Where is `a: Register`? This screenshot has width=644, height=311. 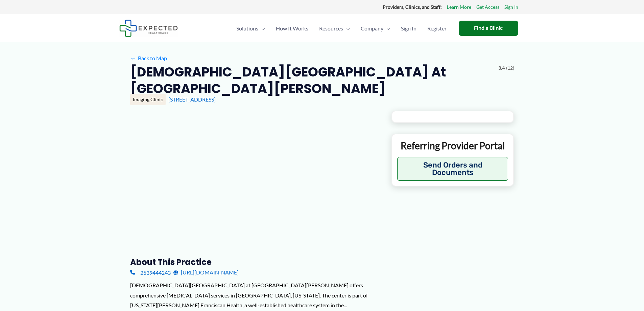
a: Register is located at coordinates (437, 28).